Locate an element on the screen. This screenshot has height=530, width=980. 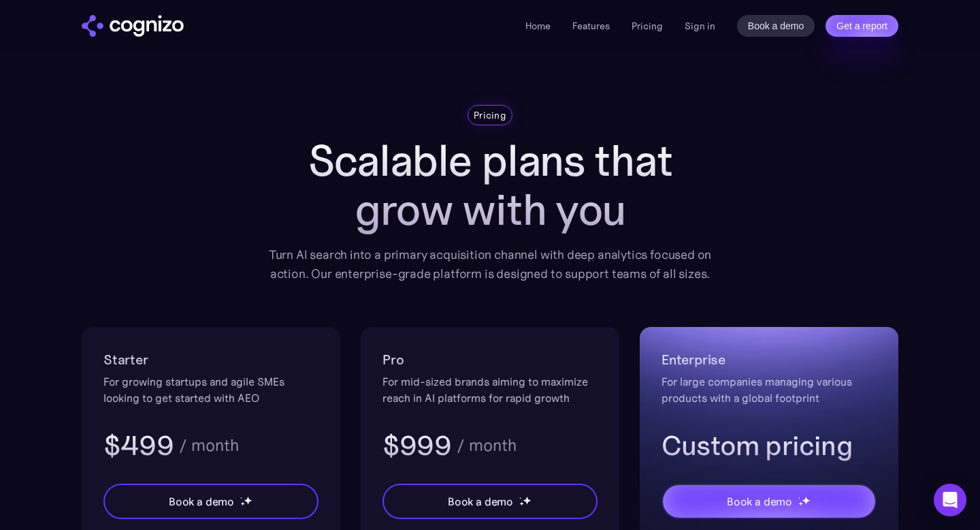
div: Pricing is located at coordinates (490, 115).